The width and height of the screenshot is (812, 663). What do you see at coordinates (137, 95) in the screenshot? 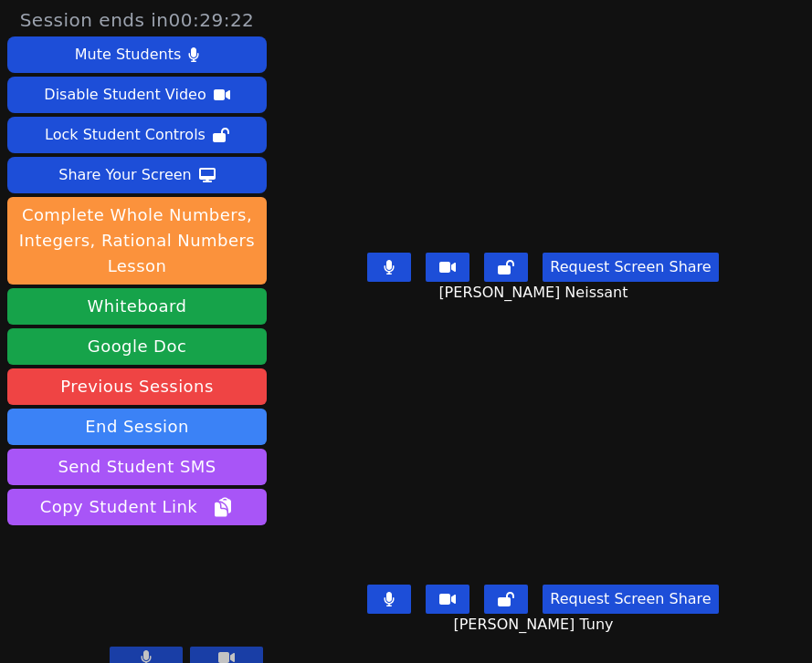
I see `button: Disable Student Video` at bounding box center [137, 95].